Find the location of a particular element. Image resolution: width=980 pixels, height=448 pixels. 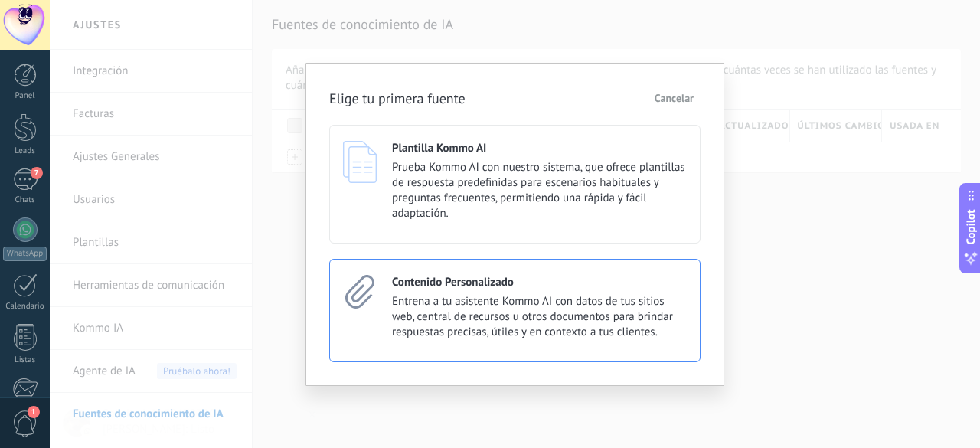

button: Cancelar is located at coordinates (674, 98).